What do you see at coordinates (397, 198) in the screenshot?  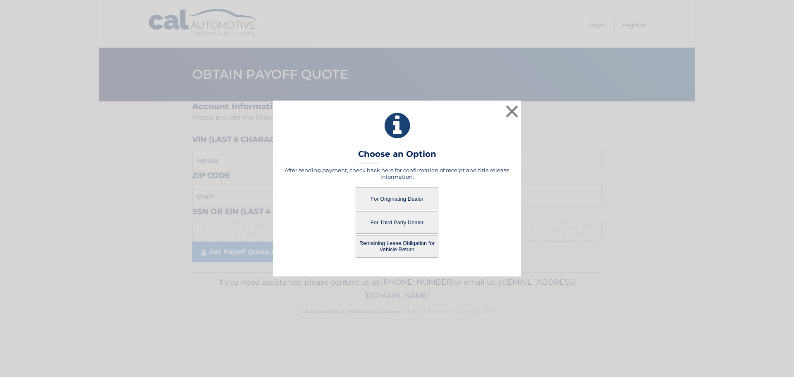 I see `button: For Originating Dealer` at bounding box center [397, 198].